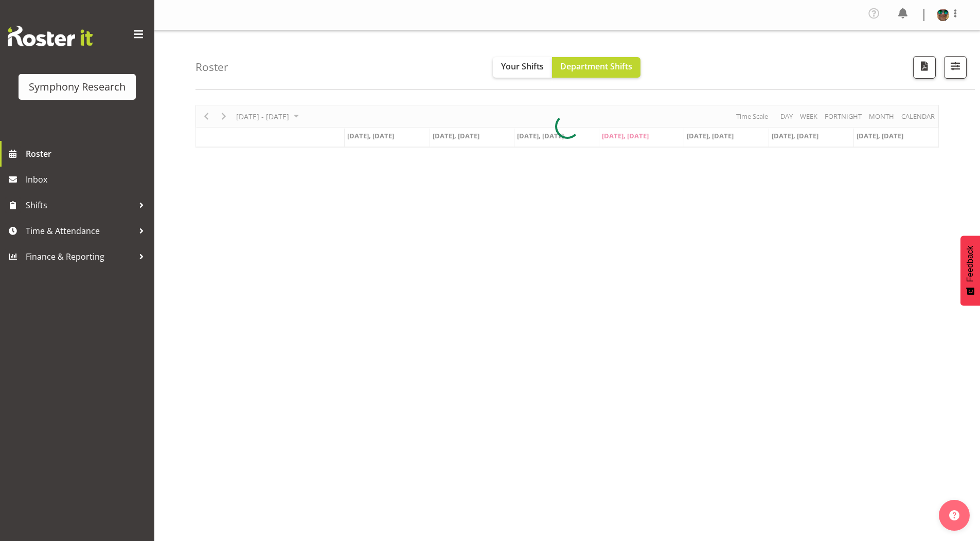 Image resolution: width=980 pixels, height=541 pixels. I want to click on img: said-a-husainf550afc858a57597b0cc8f557ce64376.png, so click(944, 15).